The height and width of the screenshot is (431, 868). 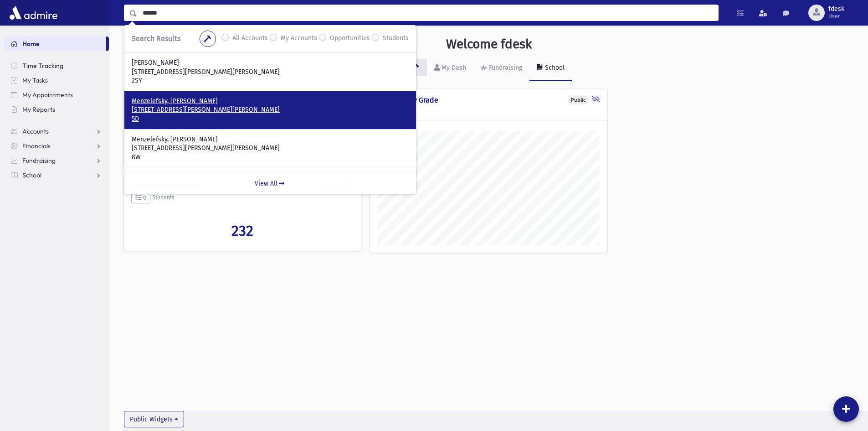 What do you see at coordinates (453, 68) in the screenshot?
I see `div: My Dash` at bounding box center [453, 68].